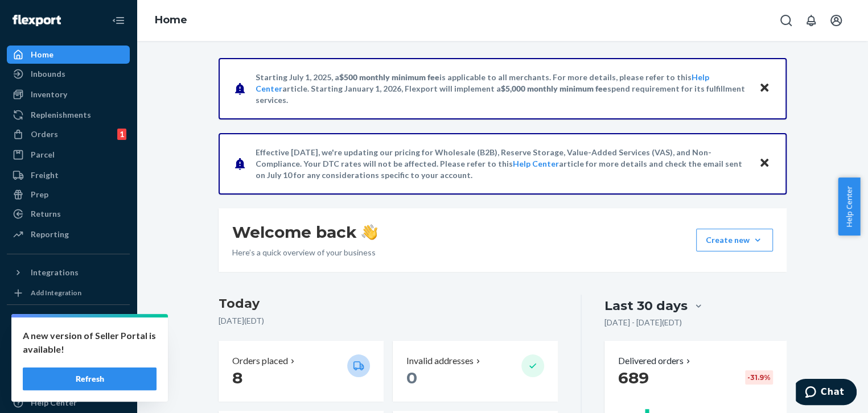 This screenshot has width=868, height=413. Describe the element at coordinates (849, 206) in the screenshot. I see `button: Help Center` at that location.